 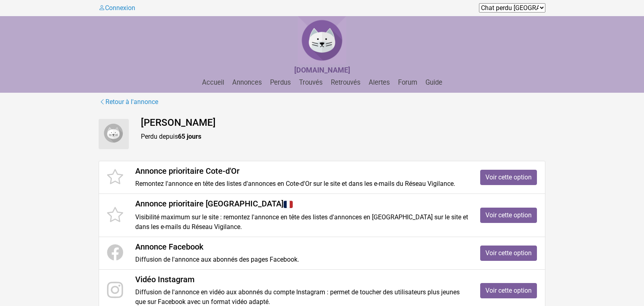 What do you see at coordinates (301, 259) in the screenshot?
I see `p: Diffusion de l'annonce aux abonnés des pages Facebook.` at bounding box center [301, 259].